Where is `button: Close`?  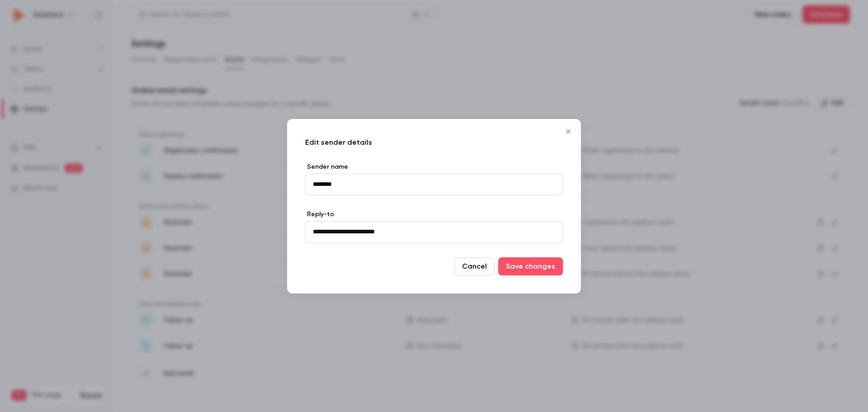 button: Close is located at coordinates (568, 132).